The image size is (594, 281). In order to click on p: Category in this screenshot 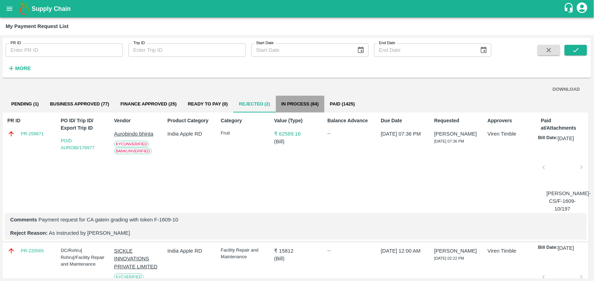, I will do `click(243, 120)`.